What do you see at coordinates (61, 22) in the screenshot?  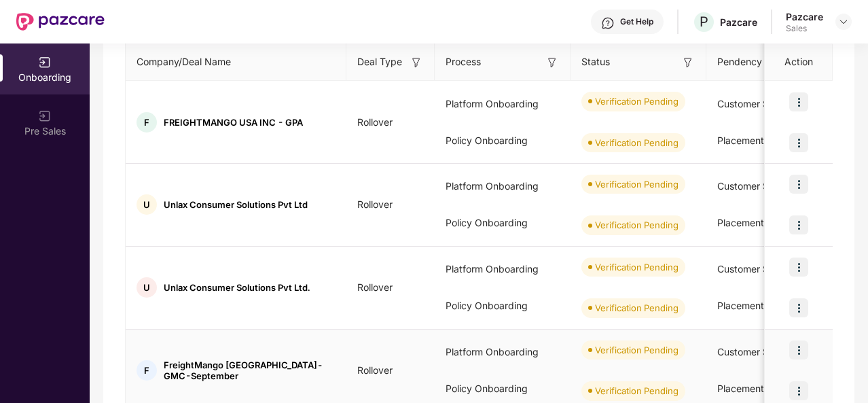 I see `img: New Pazcare Logo` at bounding box center [61, 22].